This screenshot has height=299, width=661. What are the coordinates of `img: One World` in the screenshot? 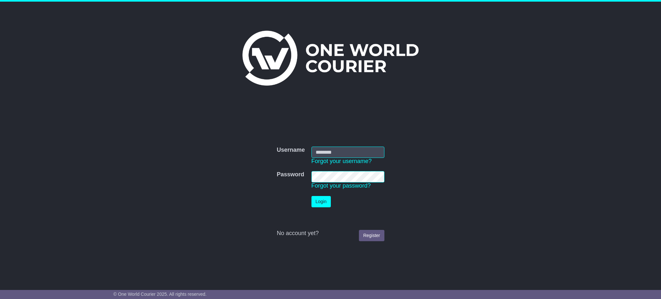 It's located at (330, 58).